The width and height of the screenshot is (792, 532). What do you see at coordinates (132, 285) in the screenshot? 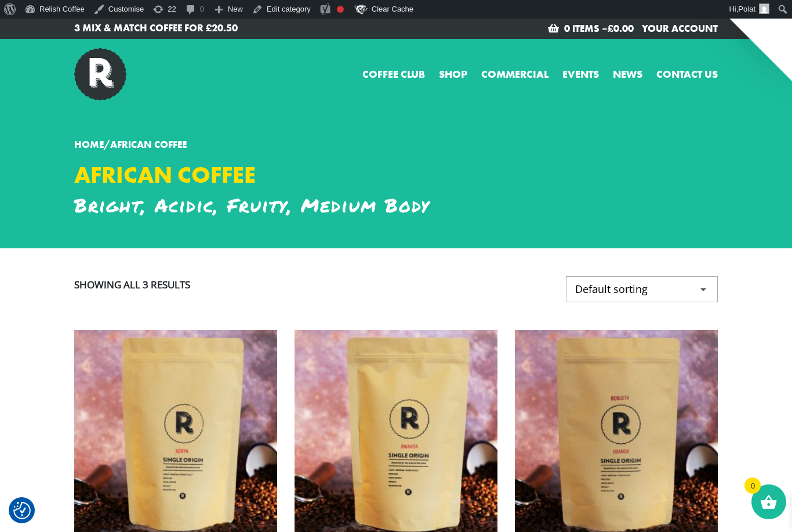
I see `p: Showing all 3 results` at bounding box center [132, 285].